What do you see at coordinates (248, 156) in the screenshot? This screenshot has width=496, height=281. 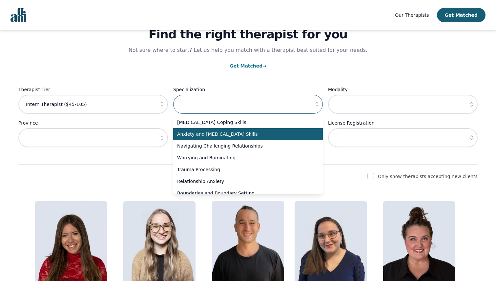 I see `p: Clear All` at bounding box center [248, 156].